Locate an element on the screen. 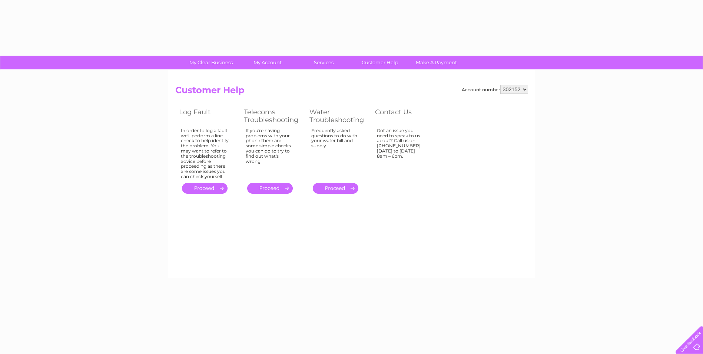  div: If you're having problems with your phone there are some simple checks you can do to try to find ... is located at coordinates (270, 152).